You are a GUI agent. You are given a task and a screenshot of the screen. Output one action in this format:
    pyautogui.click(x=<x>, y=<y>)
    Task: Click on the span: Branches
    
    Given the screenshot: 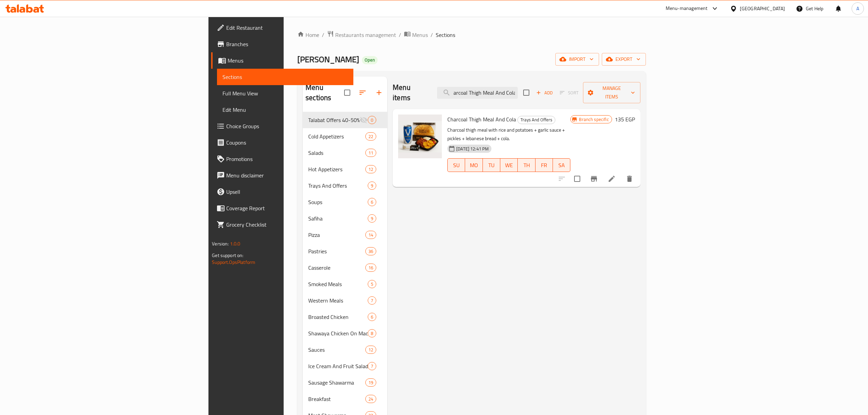 What is the action you would take?
    pyautogui.click(x=287, y=44)
    